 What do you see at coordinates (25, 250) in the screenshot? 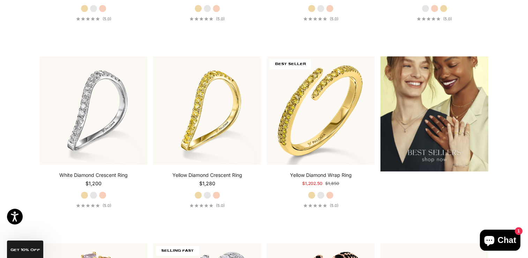
I see `span: GET 10% Off` at bounding box center [25, 250].